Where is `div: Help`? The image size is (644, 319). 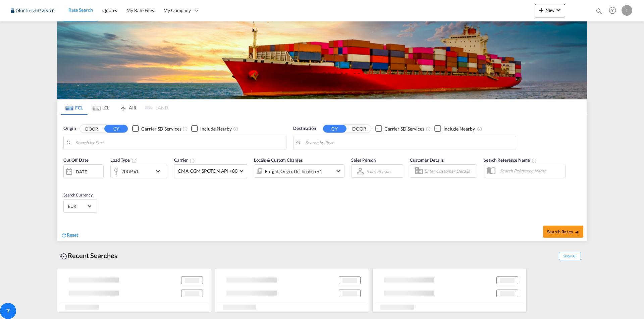
div: Help is located at coordinates (614, 11).